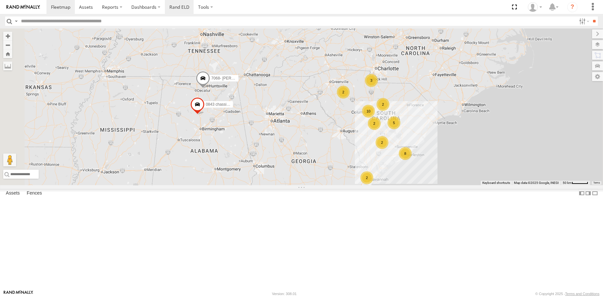 The width and height of the screenshot is (603, 297). What do you see at coordinates (405, 153) in the screenshot?
I see `div: 8` at bounding box center [405, 153].